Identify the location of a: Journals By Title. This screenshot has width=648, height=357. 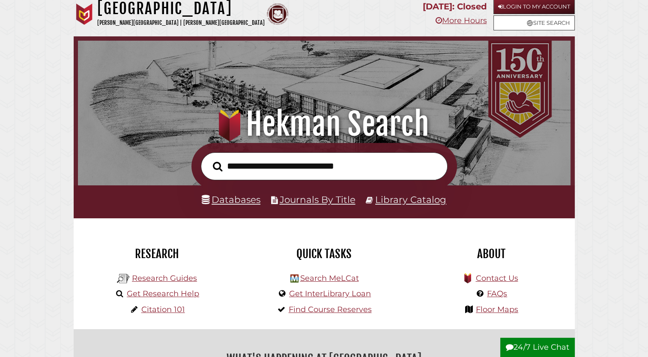
(317, 200).